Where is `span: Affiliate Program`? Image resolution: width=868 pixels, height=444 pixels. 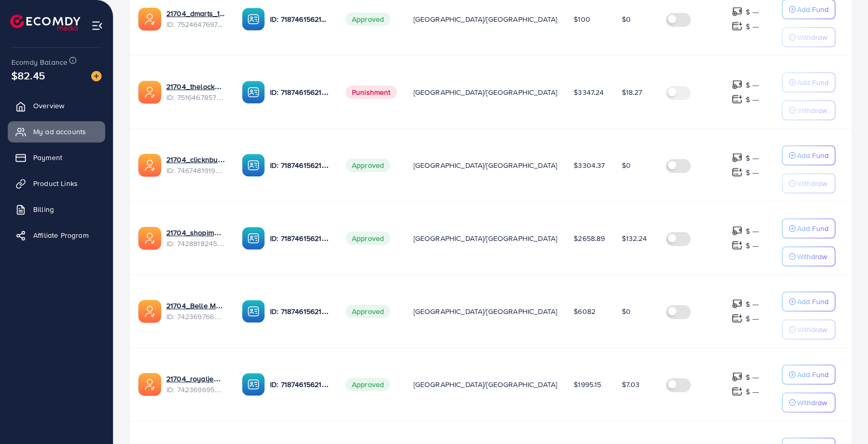
span: Affiliate Program is located at coordinates (61, 235).